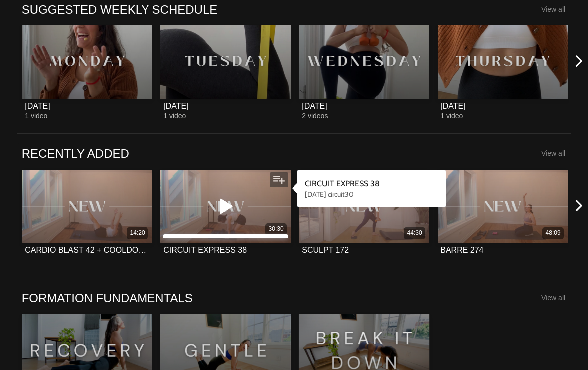 The width and height of the screenshot is (588, 370). What do you see at coordinates (75, 153) in the screenshot?
I see `a: RECENTLY ADDED` at bounding box center [75, 153].